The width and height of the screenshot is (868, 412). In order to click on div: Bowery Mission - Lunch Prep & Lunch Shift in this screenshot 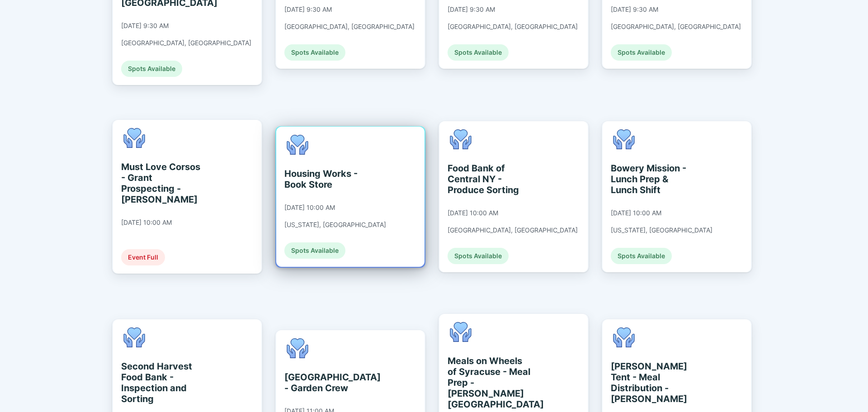, I will do `click(652, 179)`.